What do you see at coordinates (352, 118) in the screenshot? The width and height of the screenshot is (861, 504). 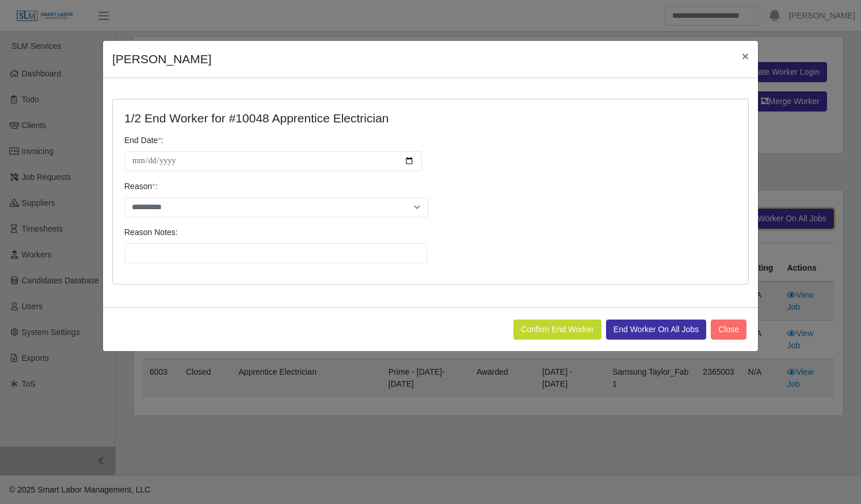 I see `h4: 1/2 End Worker for #10048 Apprentice Electrician` at bounding box center [352, 118].